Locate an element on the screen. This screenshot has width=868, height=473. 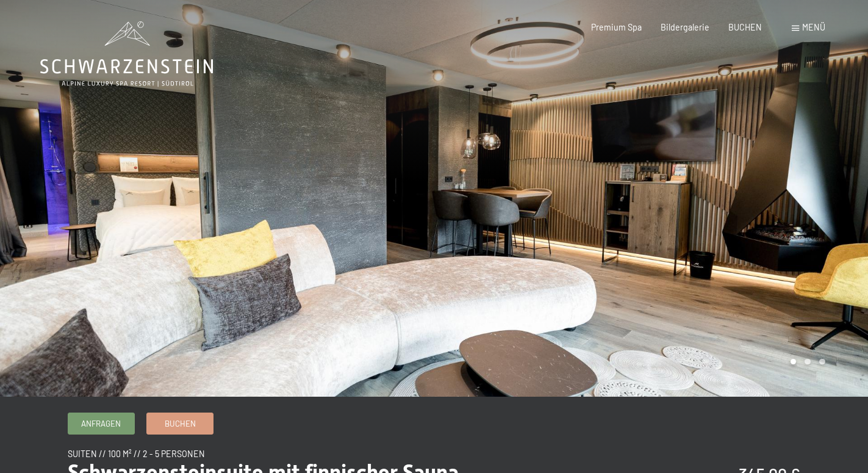
a: Buchen is located at coordinates (180, 423).